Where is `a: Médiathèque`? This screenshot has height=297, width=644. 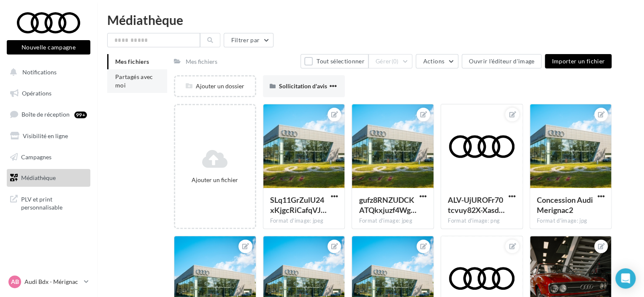
a: Médiathèque is located at coordinates (49, 178).